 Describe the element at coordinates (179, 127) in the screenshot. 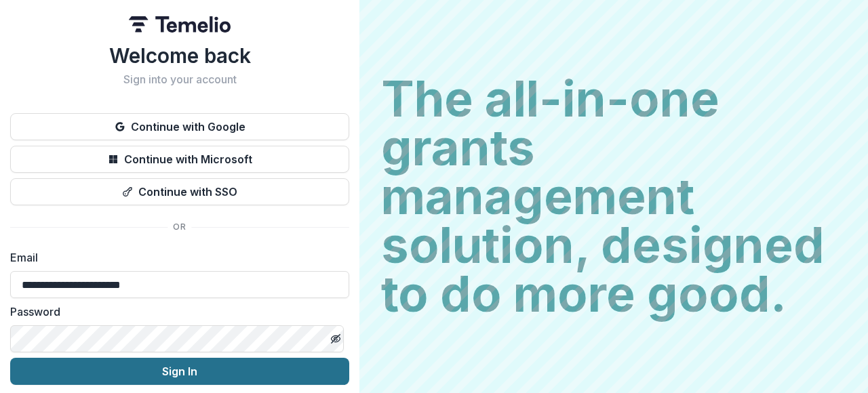

I see `button: Continue with Google` at that location.